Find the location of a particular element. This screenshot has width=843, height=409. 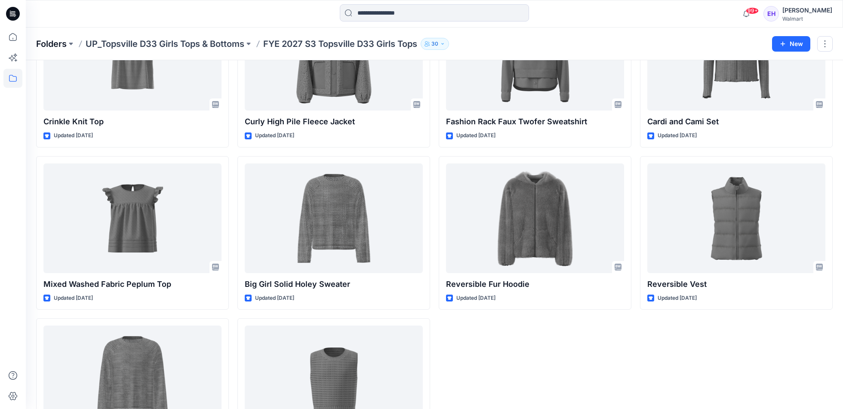

a: Reversible Fur Hoodie is located at coordinates (535, 218).